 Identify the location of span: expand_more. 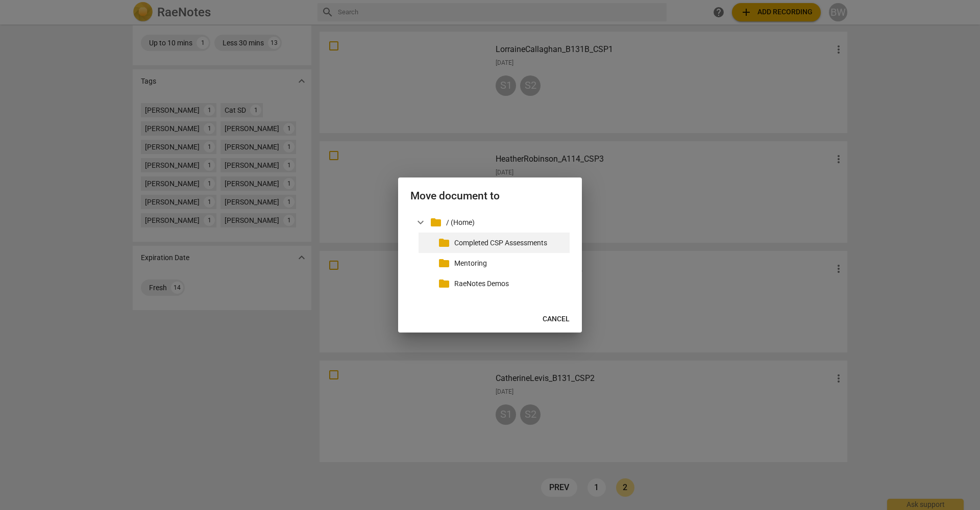
(421, 222).